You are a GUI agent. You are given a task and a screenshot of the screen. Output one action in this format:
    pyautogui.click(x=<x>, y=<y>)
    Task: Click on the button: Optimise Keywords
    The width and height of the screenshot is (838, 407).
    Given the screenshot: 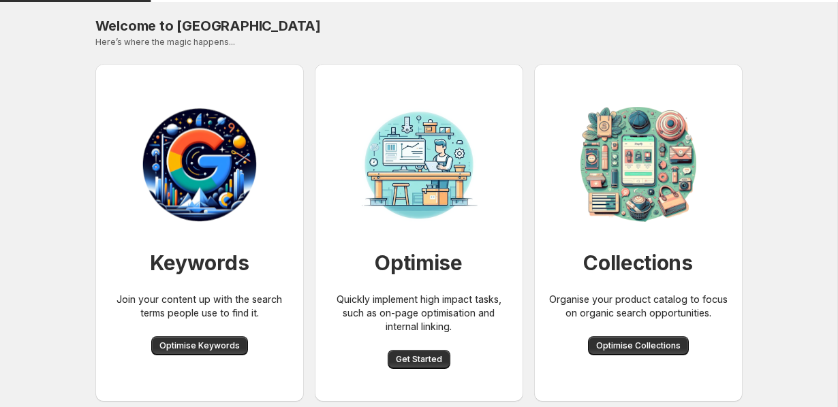 What is the action you would take?
    pyautogui.click(x=200, y=346)
    